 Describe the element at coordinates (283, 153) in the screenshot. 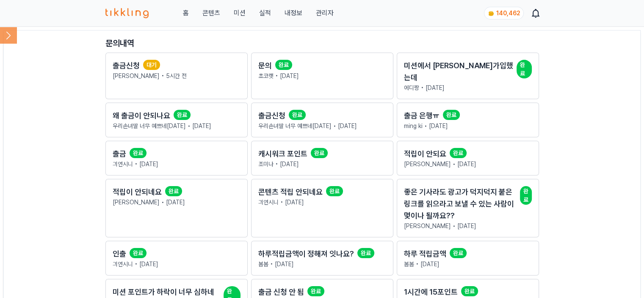

I see `h2: 캐시워크 포인트` at that location.